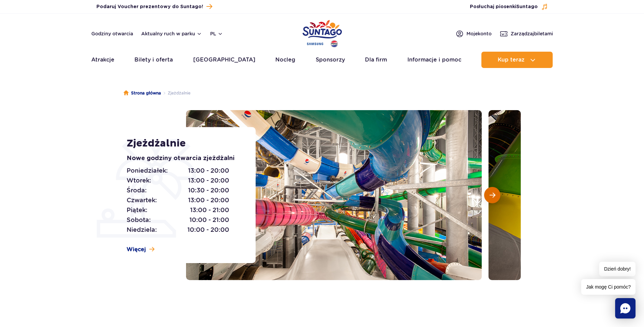 This screenshot has width=644, height=327. Describe the element at coordinates (154, 60) in the screenshot. I see `a: Bilety i oferta` at that location.